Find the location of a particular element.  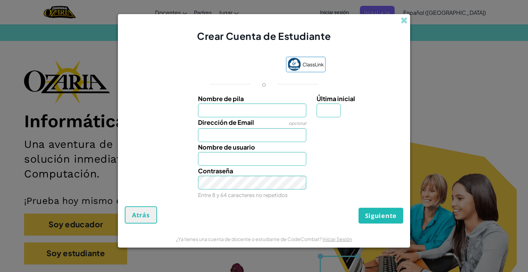

a: Iniciar Sesión is located at coordinates (338, 239).